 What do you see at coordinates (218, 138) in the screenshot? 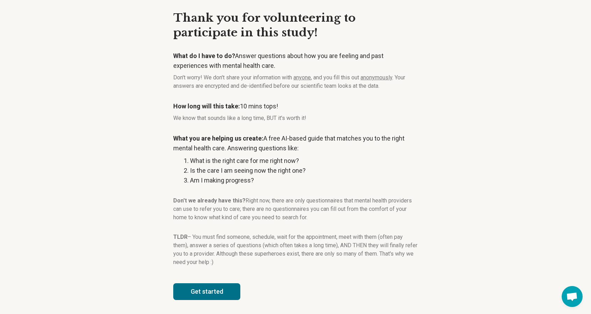
I see `strong: What you are helping us create:` at bounding box center [218, 138].